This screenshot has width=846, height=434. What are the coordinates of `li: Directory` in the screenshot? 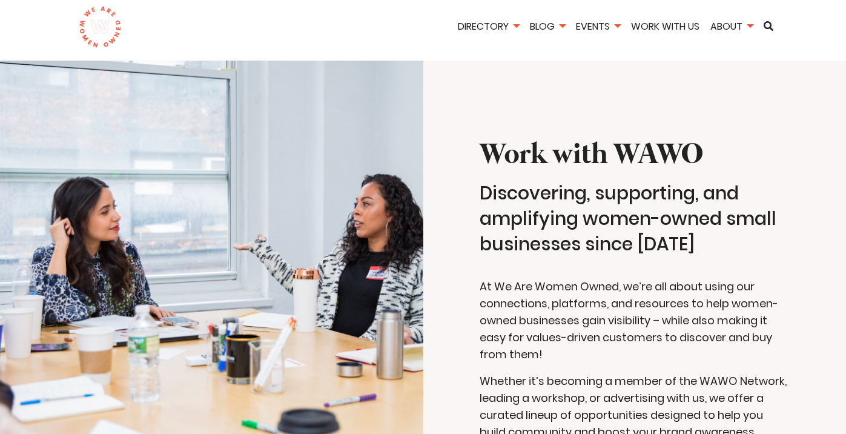 It's located at (488, 27).